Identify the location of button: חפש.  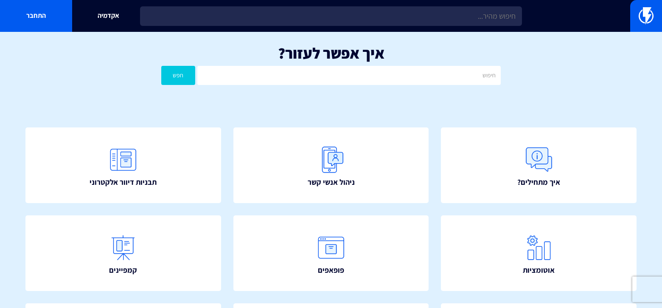
(178, 75).